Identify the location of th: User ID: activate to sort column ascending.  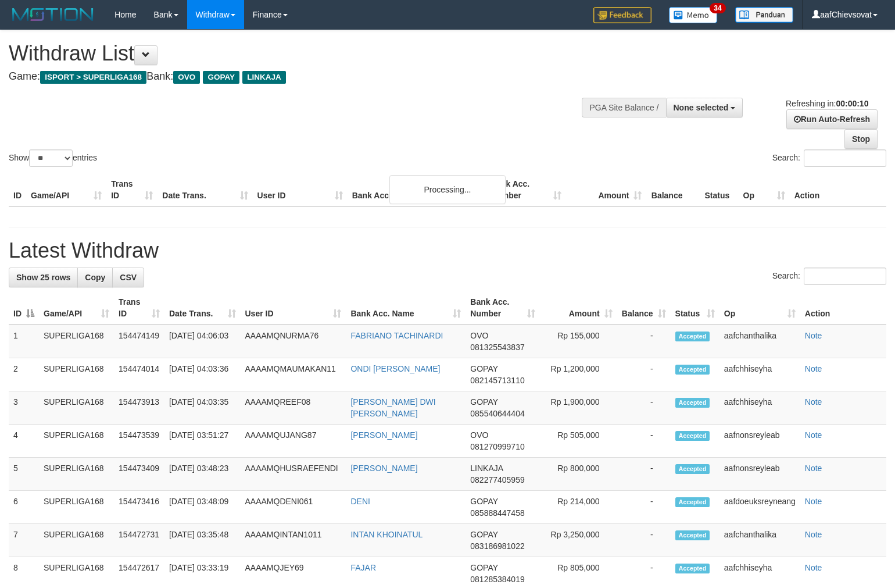
(294, 308).